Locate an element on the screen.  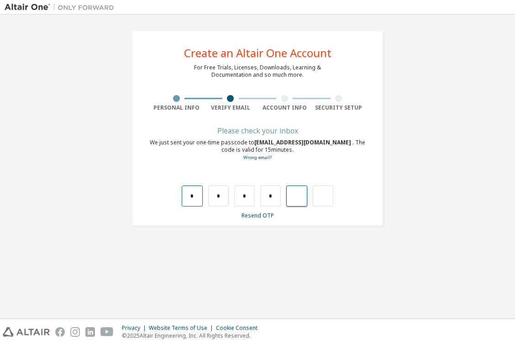
div: Personal Info is located at coordinates (176, 108).